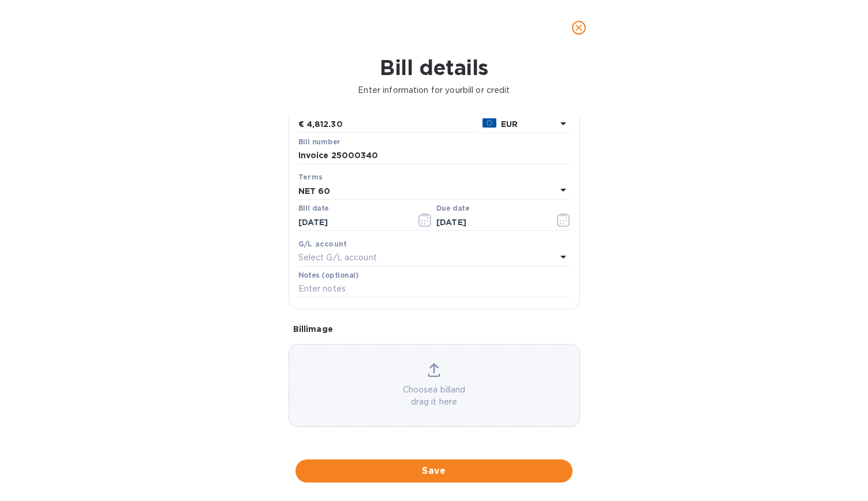 This screenshot has width=868, height=501. Describe the element at coordinates (319, 142) in the screenshot. I see `label: Bill number` at that location.